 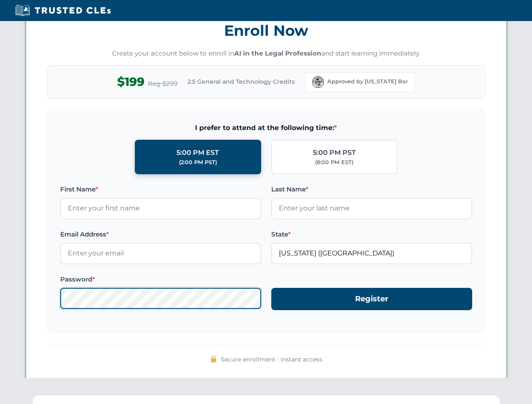 What do you see at coordinates (266, 128) in the screenshot?
I see `span: I prefer to attend at the following time:` at bounding box center [266, 128].